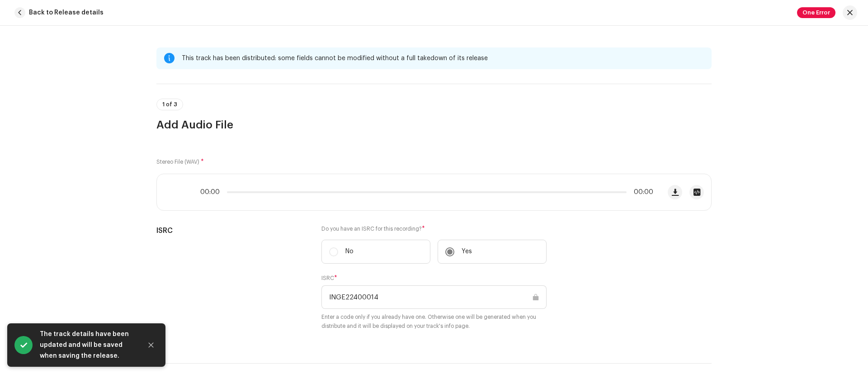 This screenshot has height=374, width=868. I want to click on p: Yes, so click(467, 252).